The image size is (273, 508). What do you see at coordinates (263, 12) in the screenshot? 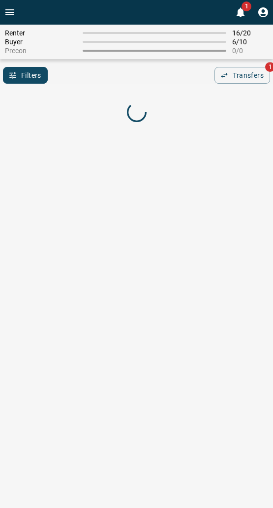
I see `button: Profile` at bounding box center [263, 12].